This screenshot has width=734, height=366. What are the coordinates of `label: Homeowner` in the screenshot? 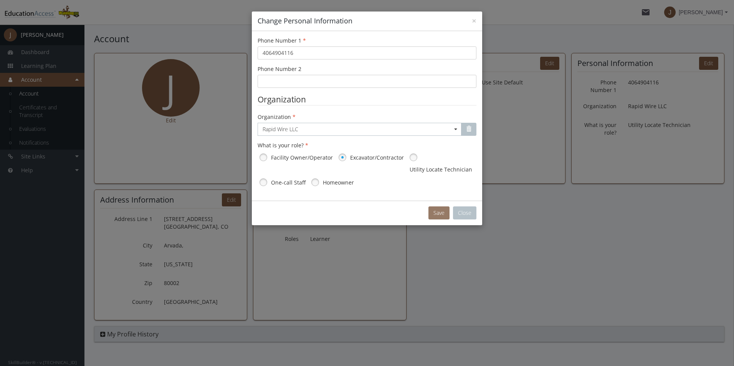 It's located at (338, 183).